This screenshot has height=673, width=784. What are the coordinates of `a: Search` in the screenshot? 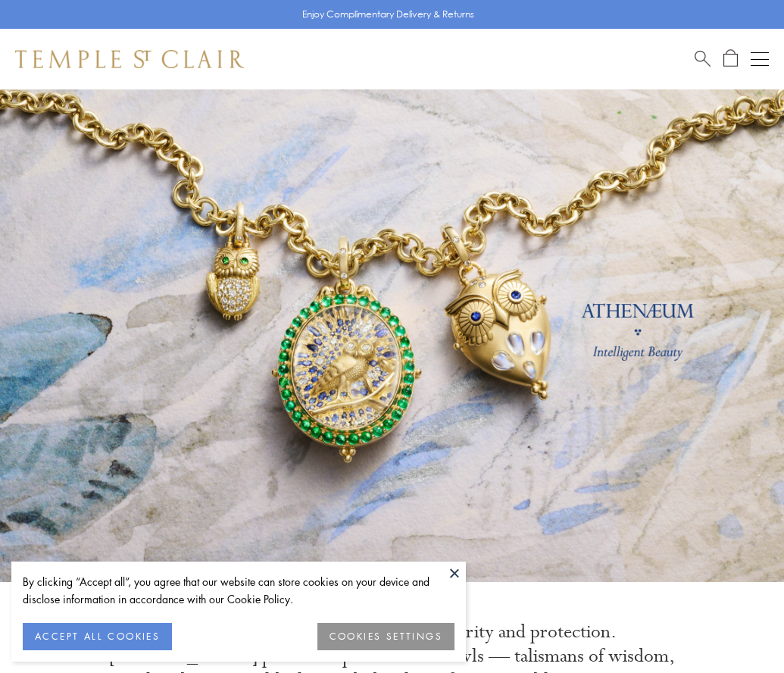 It's located at (702, 58).